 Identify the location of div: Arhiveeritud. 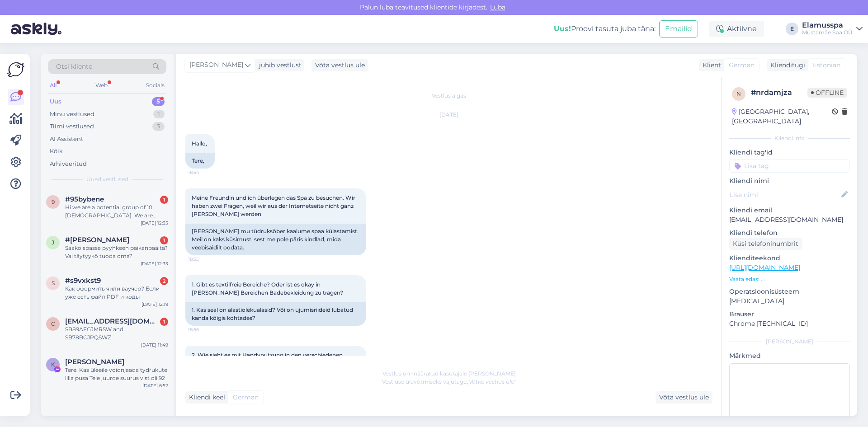
(68, 164).